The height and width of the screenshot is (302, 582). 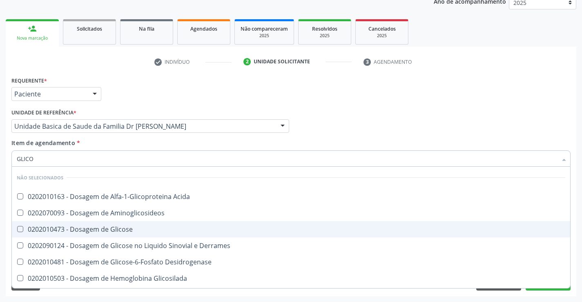 What do you see at coordinates (89, 29) in the screenshot?
I see `span: Solicitados` at bounding box center [89, 29].